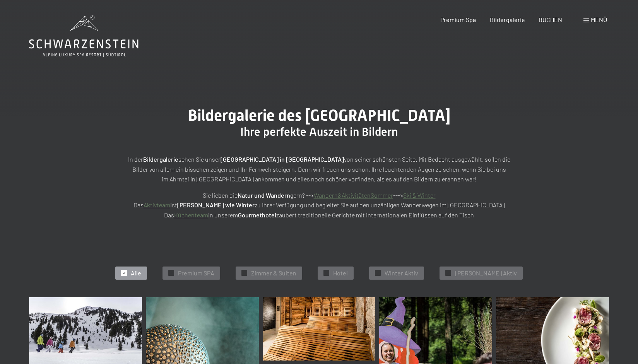  Describe the element at coordinates (507, 20) in the screenshot. I see `span: Bildergalerie` at that location.